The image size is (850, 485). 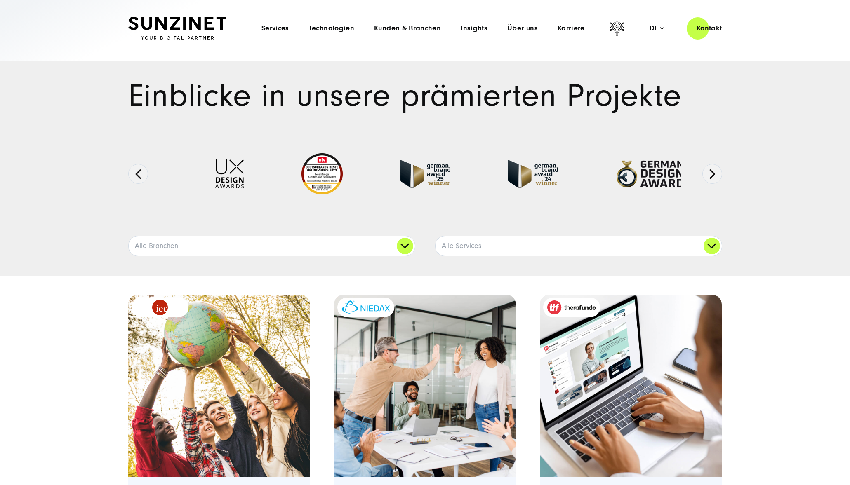 What do you see at coordinates (709, 28) in the screenshot?
I see `a: Kontakt` at bounding box center [709, 28].